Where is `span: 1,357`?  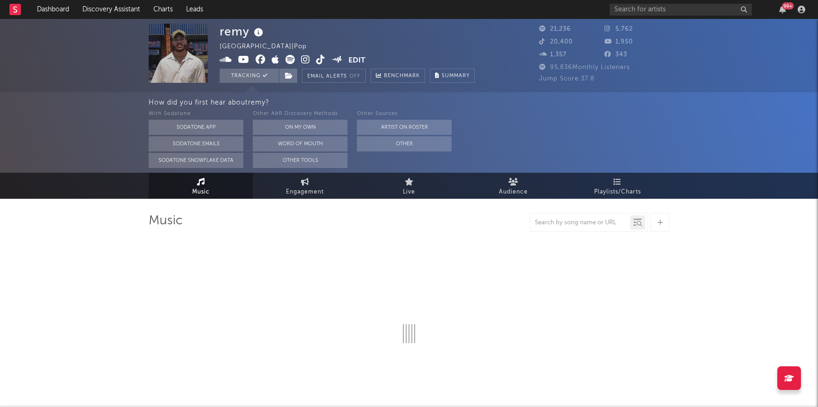
span: 1,357 is located at coordinates (553, 54).